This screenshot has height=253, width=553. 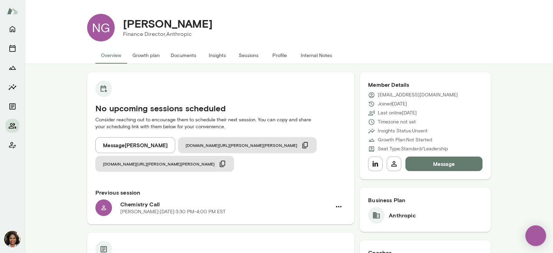 What do you see at coordinates (12, 68) in the screenshot?
I see `button: Growth Plan` at bounding box center [12, 68].